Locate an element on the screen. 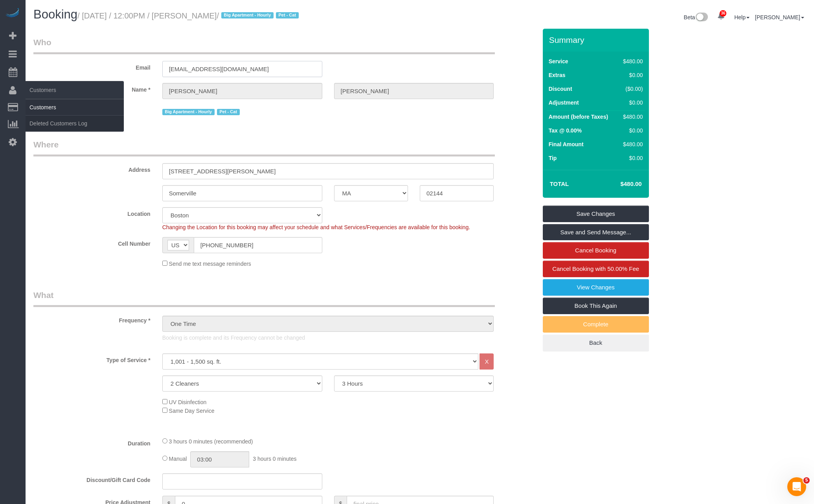 Image resolution: width=814 pixels, height=504 pixels. label: Location is located at coordinates (92, 212).